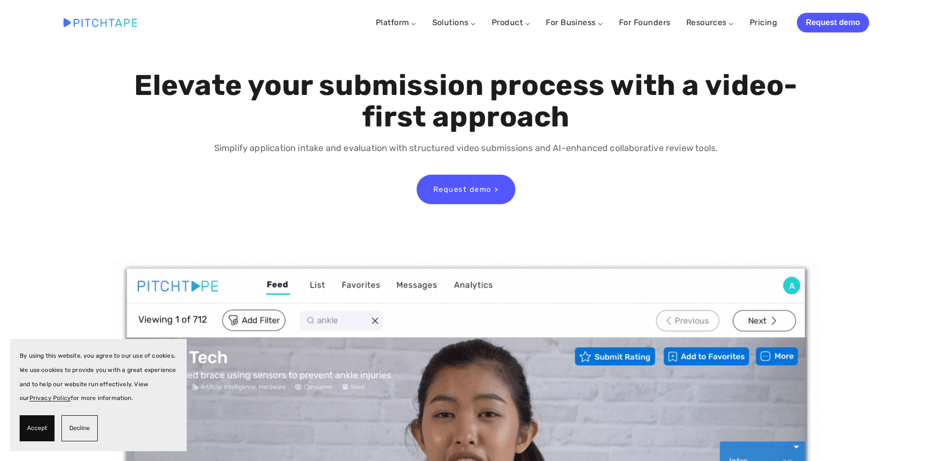 This screenshot has width=932, height=461. Describe the element at coordinates (466, 189) in the screenshot. I see `a: Request demo >` at that location.